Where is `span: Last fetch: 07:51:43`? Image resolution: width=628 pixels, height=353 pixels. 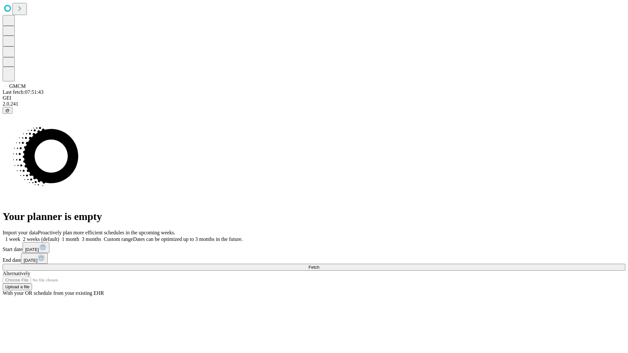 span: Last fetch: 07:51:43 is located at coordinates (23, 92).